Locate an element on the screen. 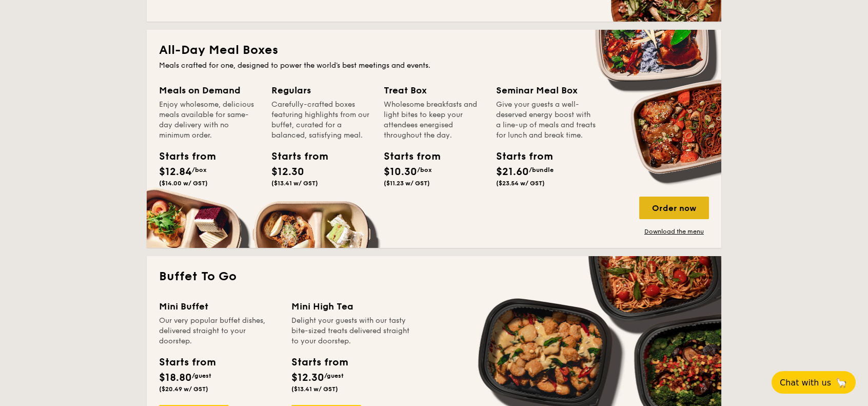 The image size is (868, 406). span: ($20.49 w/ GST) is located at coordinates (184, 389).